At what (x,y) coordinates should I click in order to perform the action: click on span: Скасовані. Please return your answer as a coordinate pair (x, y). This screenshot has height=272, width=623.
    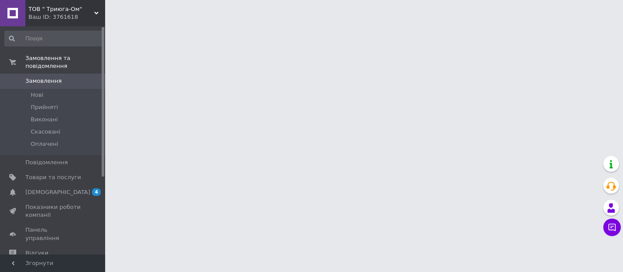
    Looking at the image, I should click on (46, 132).